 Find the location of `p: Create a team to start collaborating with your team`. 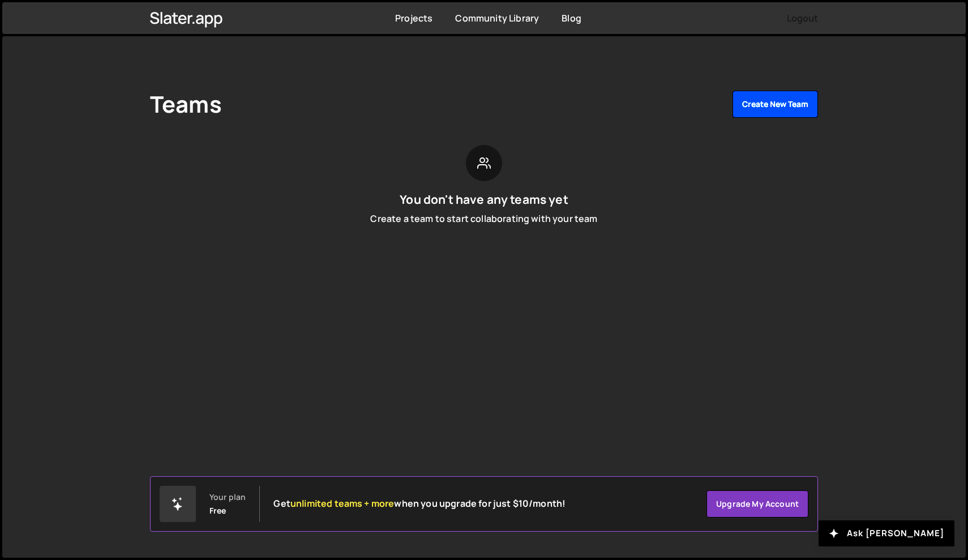

p: Create a team to start collaborating with your team is located at coordinates (483, 219).